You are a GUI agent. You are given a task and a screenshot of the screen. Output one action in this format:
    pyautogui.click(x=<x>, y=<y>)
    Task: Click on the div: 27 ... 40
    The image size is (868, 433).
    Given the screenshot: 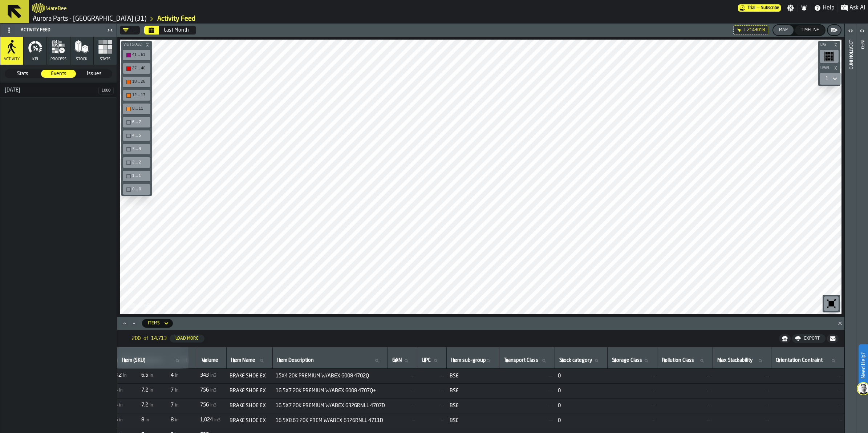 What is the action you would take?
    pyautogui.click(x=137, y=68)
    